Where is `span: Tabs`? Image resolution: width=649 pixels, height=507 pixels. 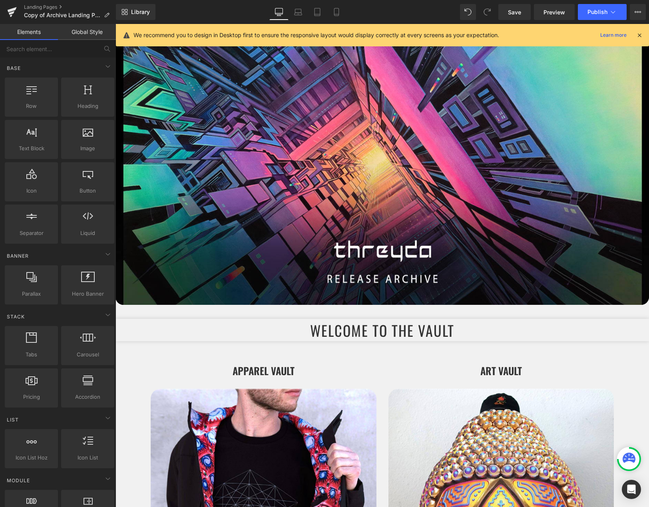 span: Tabs is located at coordinates (31, 354).